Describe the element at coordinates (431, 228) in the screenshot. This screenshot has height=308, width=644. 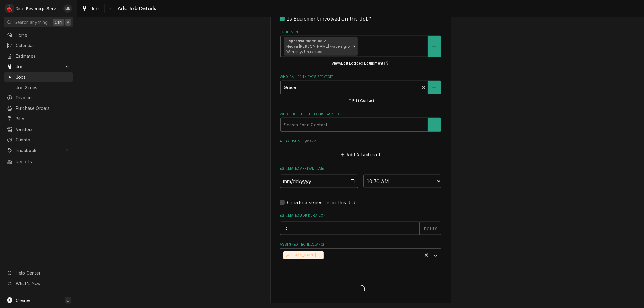
I see `div: hours` at that location.